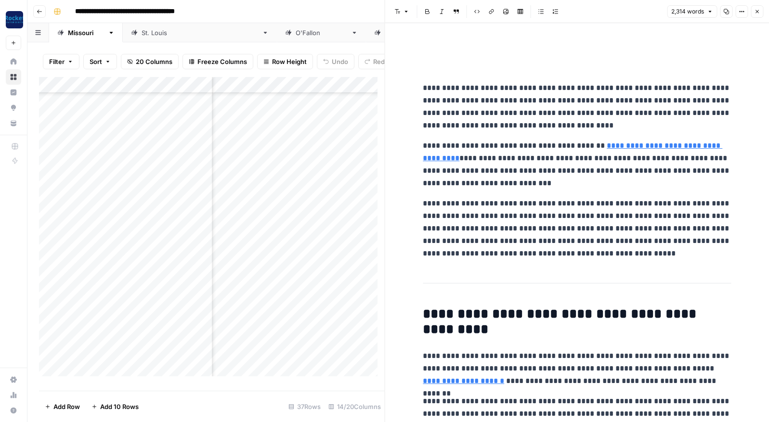 This screenshot has width=769, height=422. Describe the element at coordinates (154, 62) in the screenshot. I see `span: 20 Columns` at that location.